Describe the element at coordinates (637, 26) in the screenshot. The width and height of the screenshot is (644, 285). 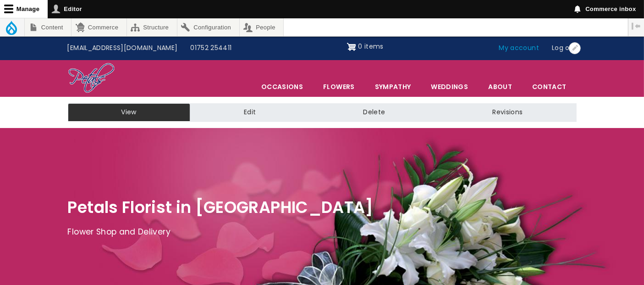
I see `button: Vertical orientation` at that location.